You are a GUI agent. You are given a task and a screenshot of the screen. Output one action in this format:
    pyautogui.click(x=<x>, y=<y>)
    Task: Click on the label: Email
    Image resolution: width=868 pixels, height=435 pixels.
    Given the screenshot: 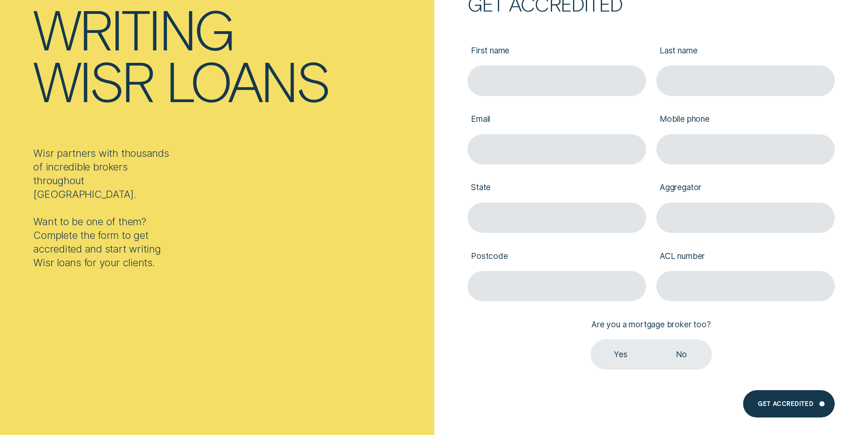 What is the action you would take?
    pyautogui.click(x=557, y=120)
    